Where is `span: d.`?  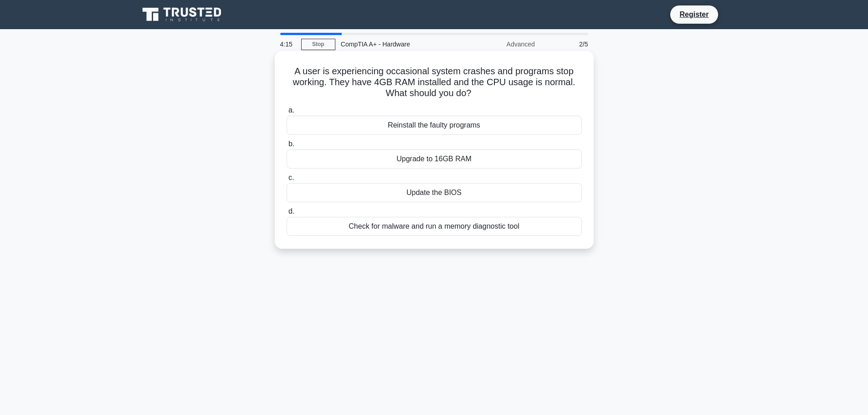 span: d. is located at coordinates (291, 211).